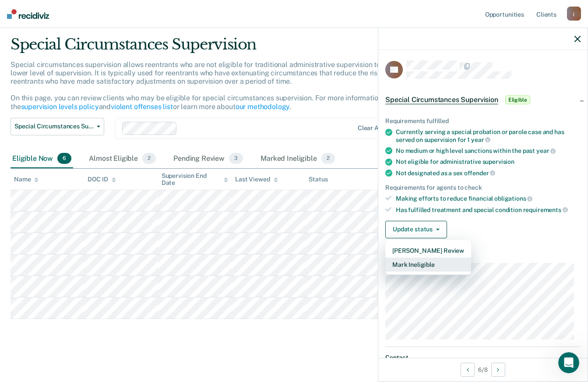 Image resolution: width=588 pixels, height=382 pixels. Describe the element at coordinates (498, 369) in the screenshot. I see `button: Next Opportunity` at that location.